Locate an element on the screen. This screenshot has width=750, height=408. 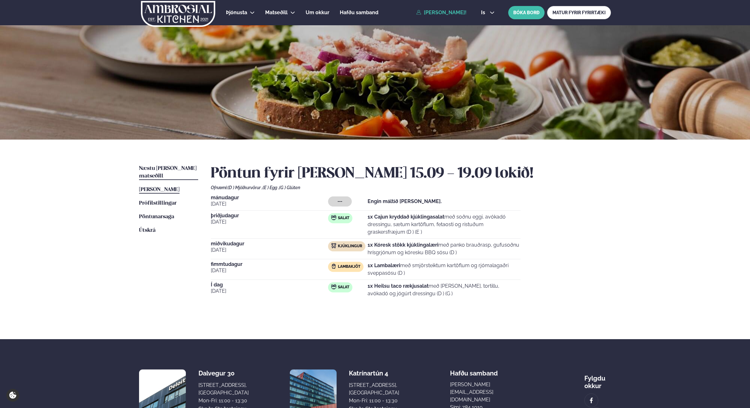
span: Í dag is located at coordinates (269, 285).